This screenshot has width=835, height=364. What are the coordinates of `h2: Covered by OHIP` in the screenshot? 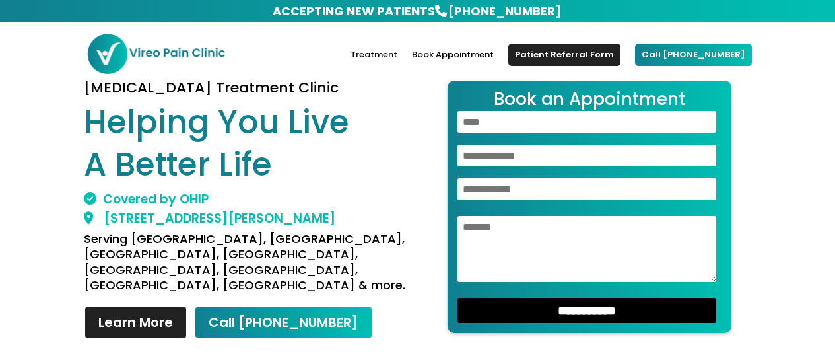 It's located at (245, 202).